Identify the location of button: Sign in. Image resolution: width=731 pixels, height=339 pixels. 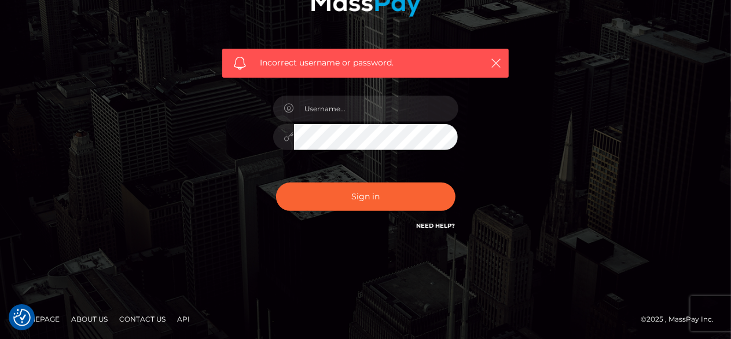
(366, 196).